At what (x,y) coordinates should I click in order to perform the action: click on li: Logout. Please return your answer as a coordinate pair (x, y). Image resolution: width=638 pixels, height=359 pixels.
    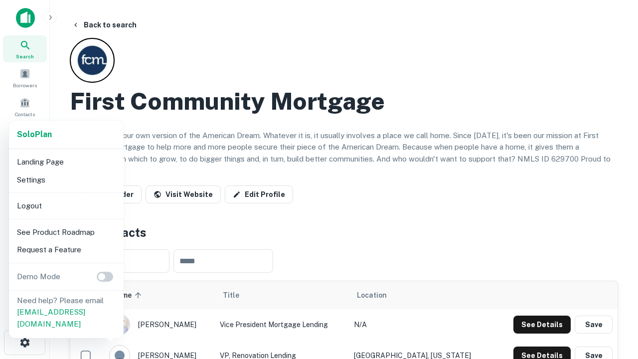
    Looking at the image, I should click on (66, 206).